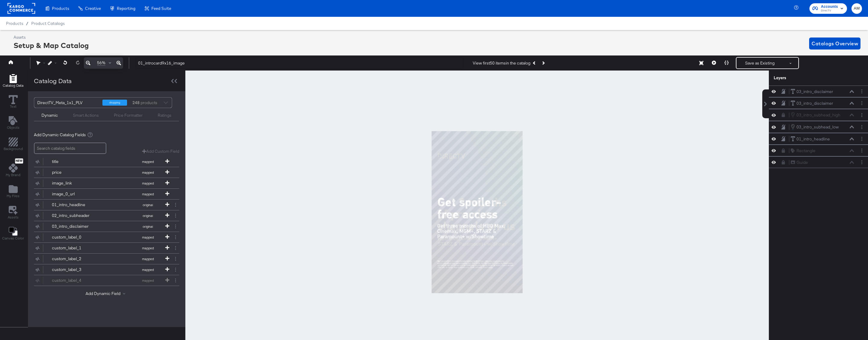 This screenshot has width=868, height=340. I want to click on div: Smart Actions, so click(86, 115).